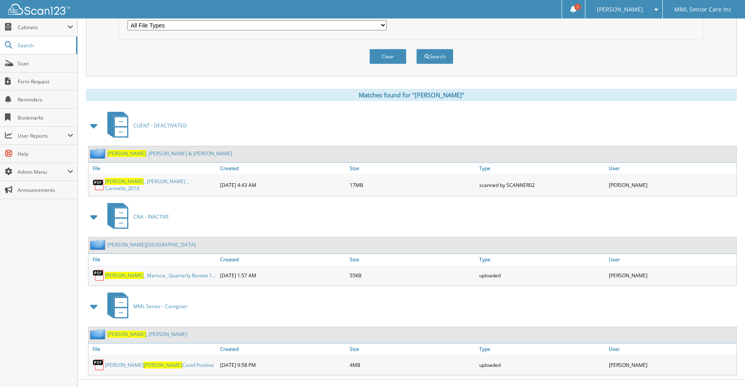 Image resolution: width=745 pixels, height=387 pixels. I want to click on button: Search, so click(435, 56).